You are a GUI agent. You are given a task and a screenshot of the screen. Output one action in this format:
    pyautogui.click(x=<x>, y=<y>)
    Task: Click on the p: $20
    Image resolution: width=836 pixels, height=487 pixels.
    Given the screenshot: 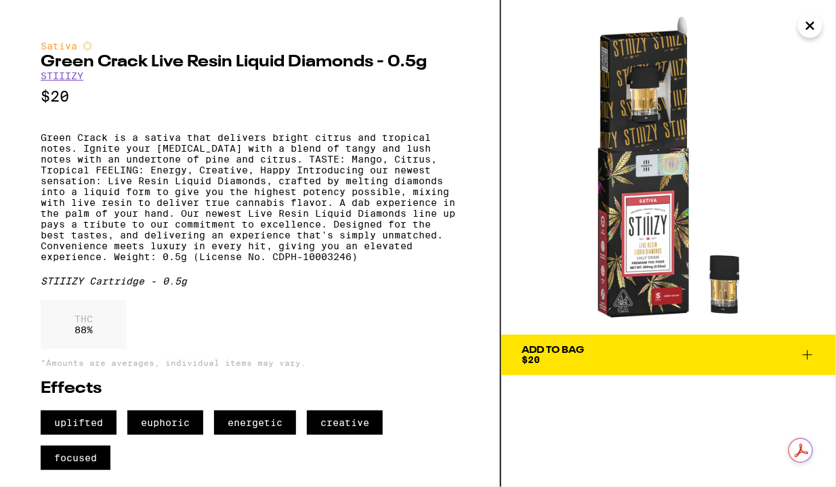 What is the action you would take?
    pyautogui.click(x=250, y=96)
    